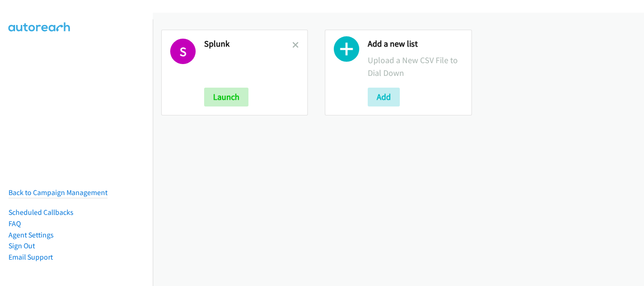  Describe the element at coordinates (31, 235) in the screenshot. I see `a: Agent Settings` at that location.